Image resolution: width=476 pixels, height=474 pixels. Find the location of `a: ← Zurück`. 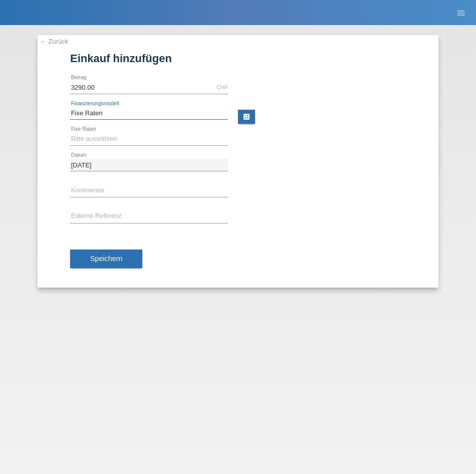

a: ← Zurück is located at coordinates (54, 41).